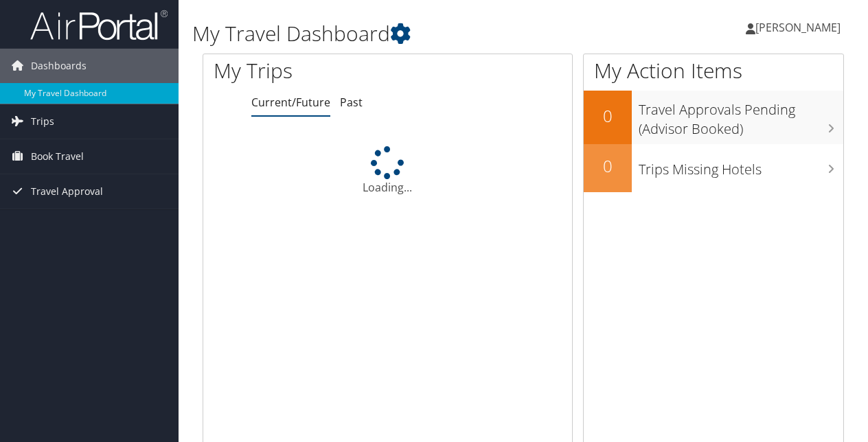  What do you see at coordinates (413, 33) in the screenshot?
I see `h1: My Travel Dashboard` at bounding box center [413, 33].